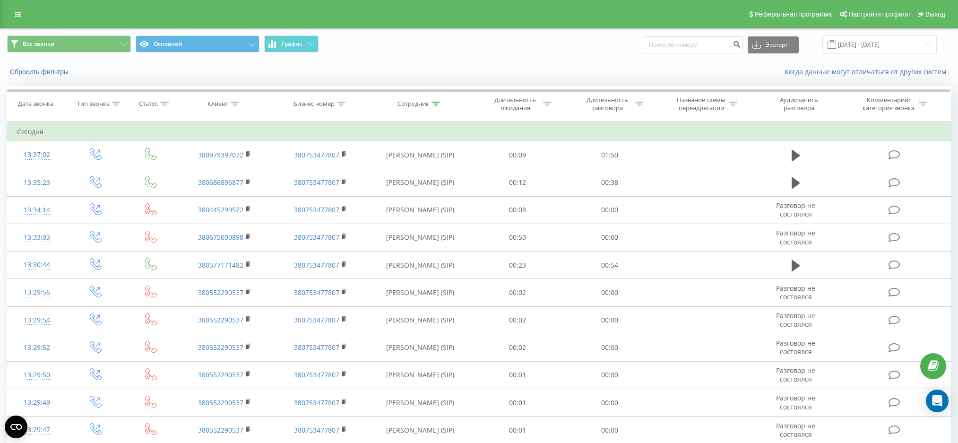 The width and height of the screenshot is (958, 443). Describe the element at coordinates (936, 14) in the screenshot. I see `span: Выход` at that location.